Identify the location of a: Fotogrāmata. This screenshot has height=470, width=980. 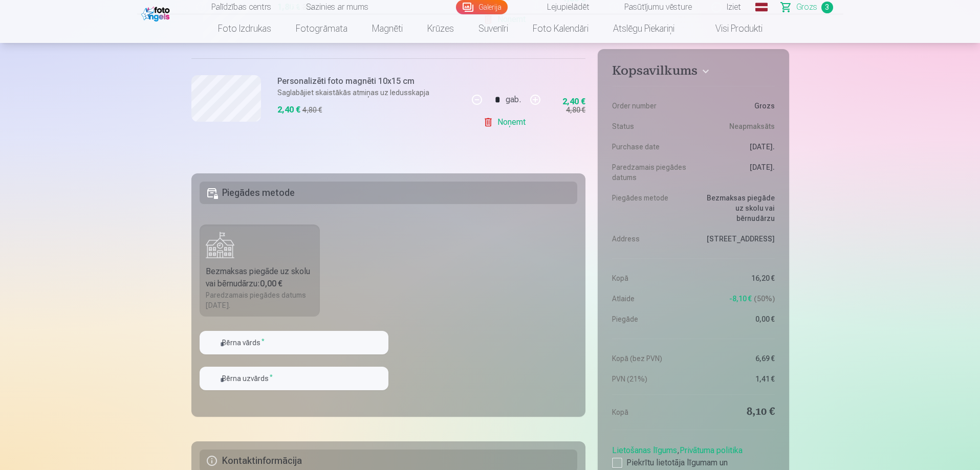
(321, 29).